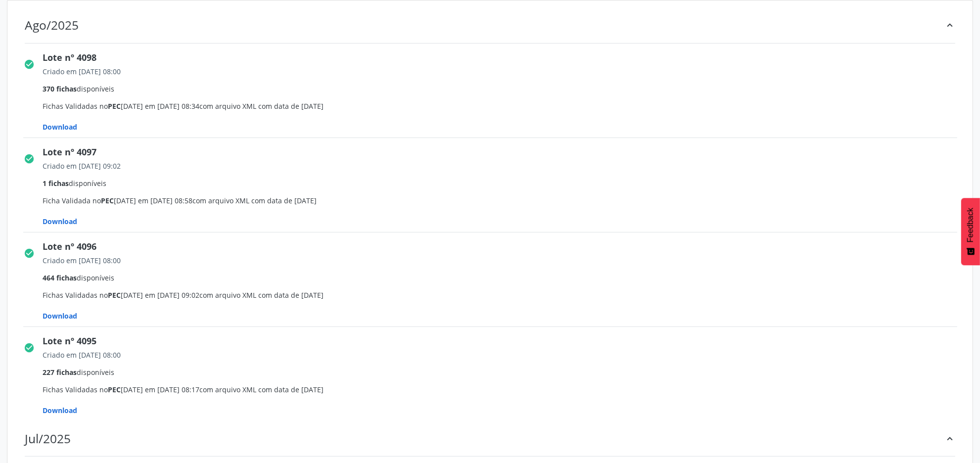  What do you see at coordinates (970, 232) in the screenshot?
I see `button: Feedback - Mostrar pesquisa` at bounding box center [970, 232].